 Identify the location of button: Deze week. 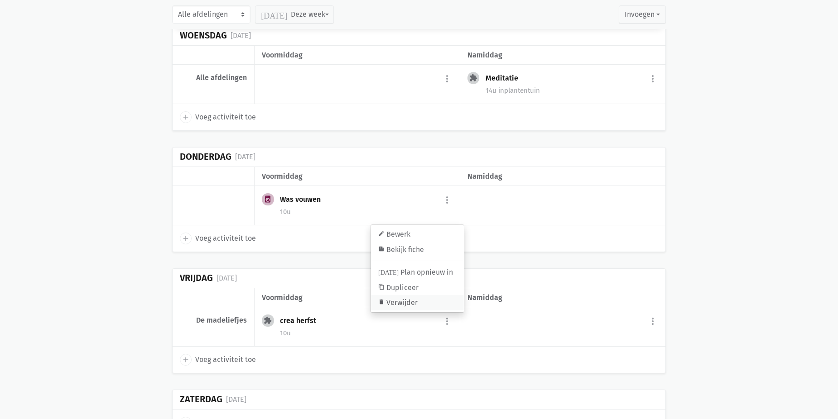
(294, 14).